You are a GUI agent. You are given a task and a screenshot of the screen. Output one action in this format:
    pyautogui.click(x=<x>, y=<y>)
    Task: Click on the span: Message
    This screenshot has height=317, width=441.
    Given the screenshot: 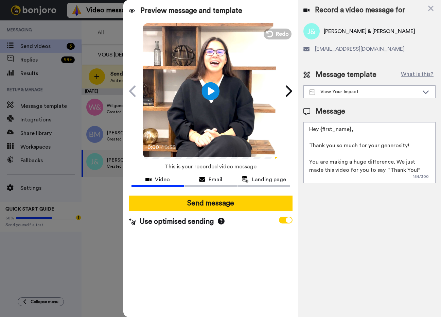 What is the action you would take?
    pyautogui.click(x=330, y=111)
    